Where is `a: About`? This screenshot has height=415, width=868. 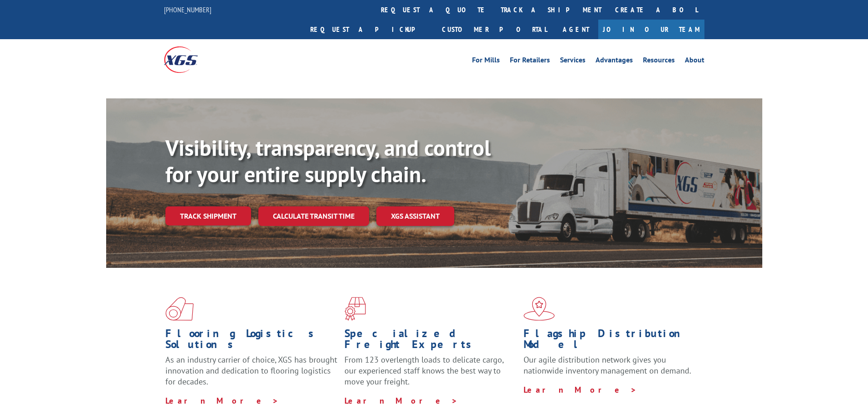 a: About is located at coordinates (695, 62).